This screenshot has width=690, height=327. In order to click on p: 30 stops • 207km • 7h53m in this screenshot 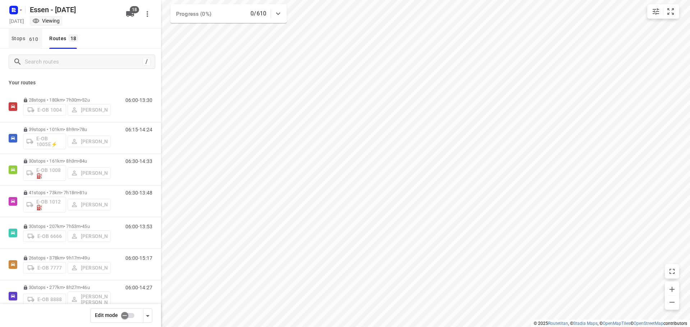, I will do `click(67, 226)`.